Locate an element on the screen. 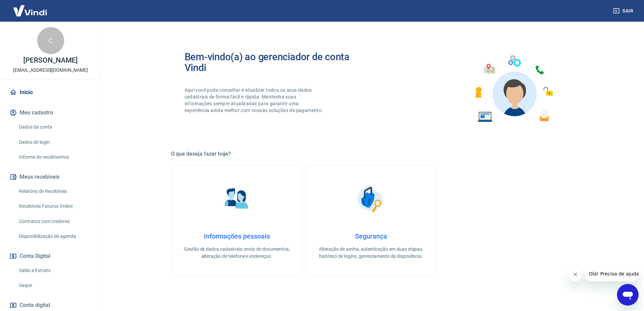  img: Informações pessoais is located at coordinates (237, 199).